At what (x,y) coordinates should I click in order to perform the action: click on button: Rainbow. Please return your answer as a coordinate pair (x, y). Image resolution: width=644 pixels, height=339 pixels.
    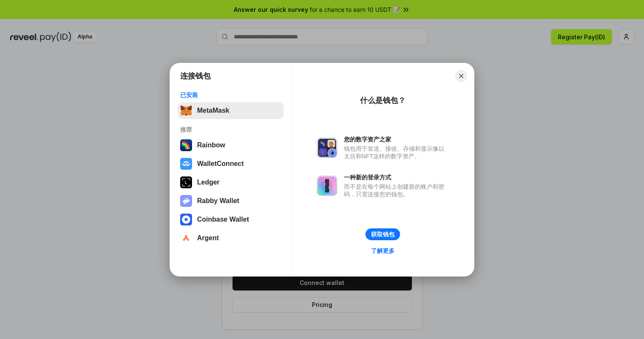
    Looking at the image, I should click on (230, 145).